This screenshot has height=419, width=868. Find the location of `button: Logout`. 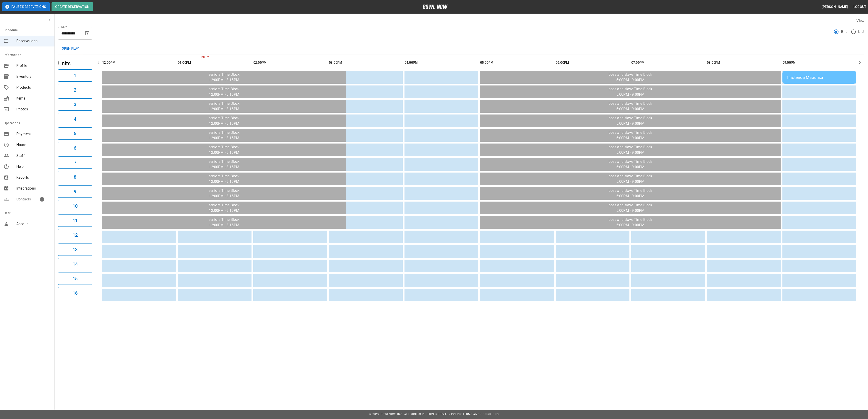

button: Logout is located at coordinates (860, 7).